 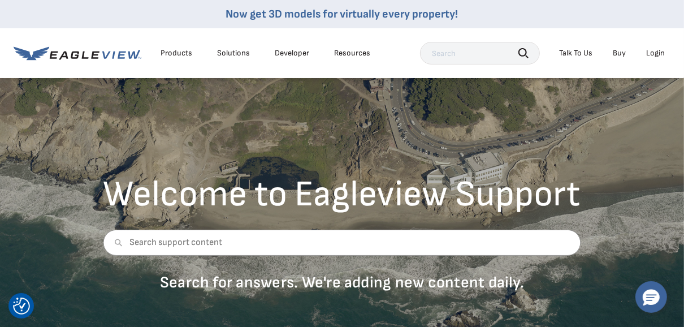 I want to click on div: Solutions, so click(x=233, y=53).